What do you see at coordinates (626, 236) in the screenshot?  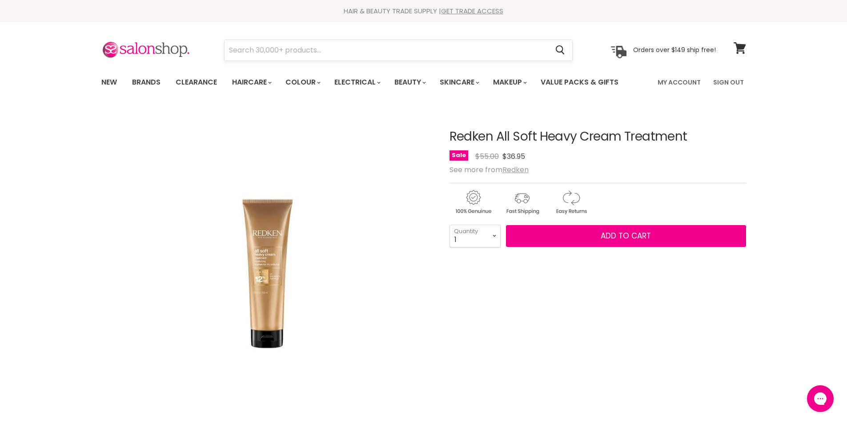 I see `button: Add to cart` at bounding box center [626, 236].